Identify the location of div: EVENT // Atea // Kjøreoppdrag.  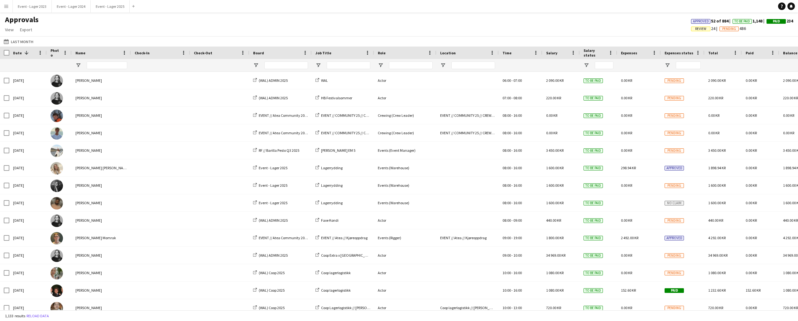
(468, 237).